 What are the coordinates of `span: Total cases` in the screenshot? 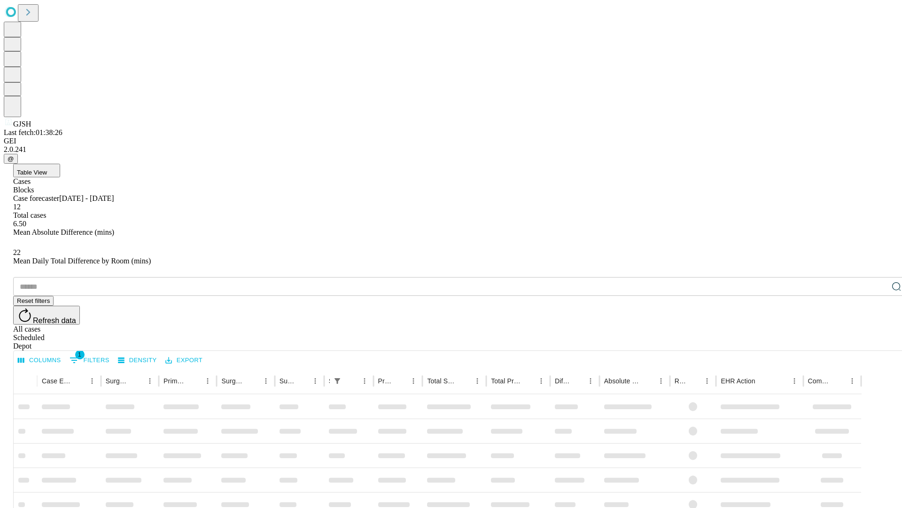 It's located at (30, 215).